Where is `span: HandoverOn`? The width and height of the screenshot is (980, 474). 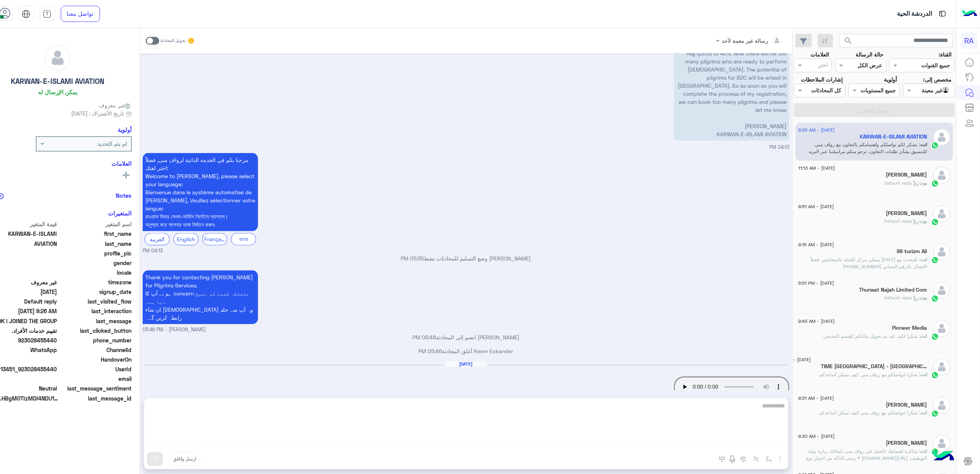
span: HandoverOn is located at coordinates (95, 360).